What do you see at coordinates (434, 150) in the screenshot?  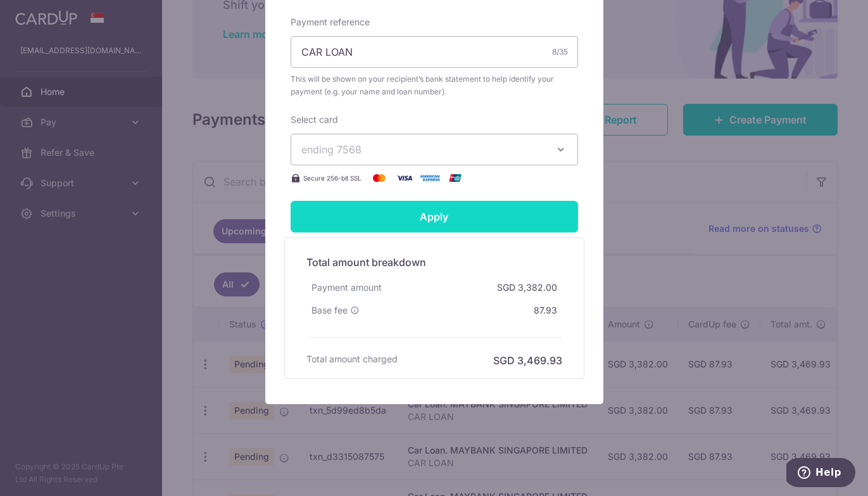 I see `button: ending 7568` at bounding box center [434, 150].